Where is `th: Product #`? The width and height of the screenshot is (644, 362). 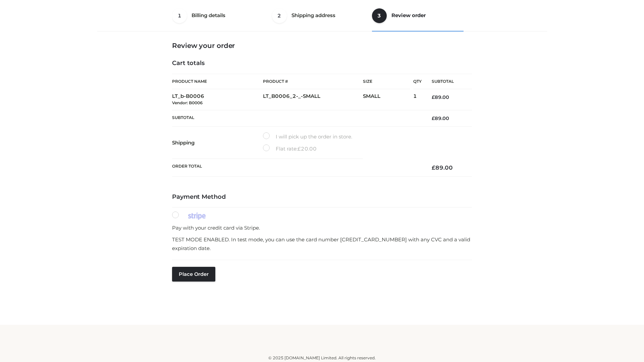
th: Product # is located at coordinates (313, 81).